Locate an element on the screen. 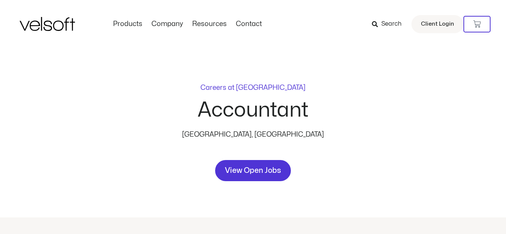  a: CompanyMenu Toggle is located at coordinates (167, 24).